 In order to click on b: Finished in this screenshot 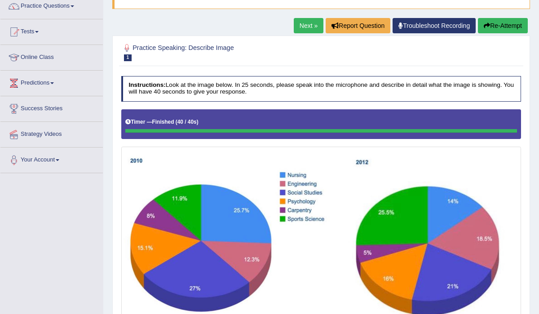, I will do `click(163, 122)`.